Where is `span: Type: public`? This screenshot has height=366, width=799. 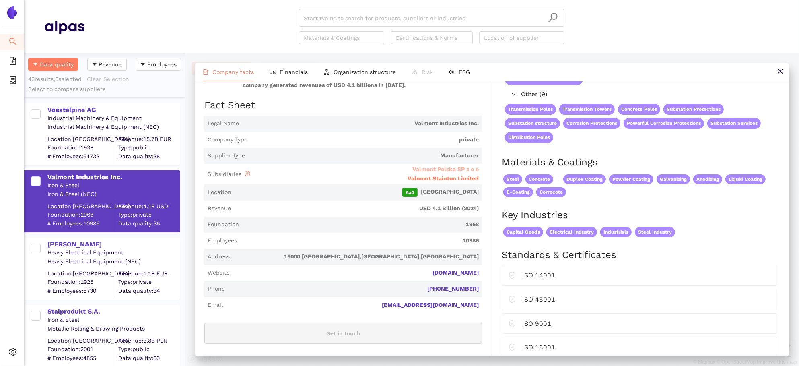 span: Type: public is located at coordinates (149, 349).